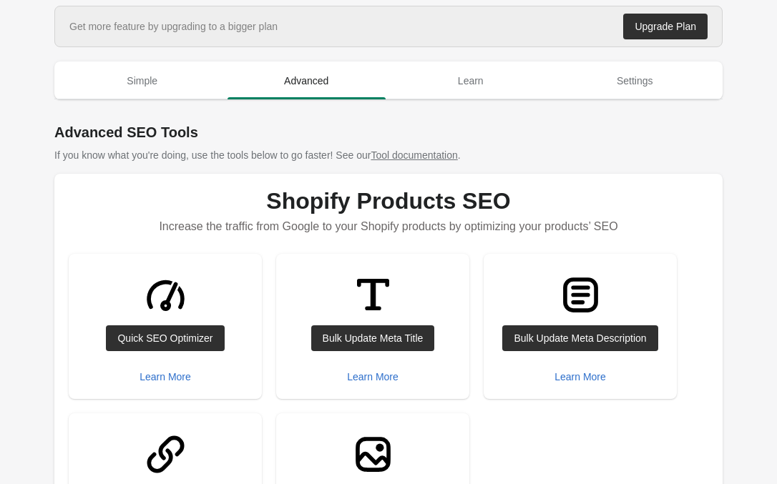 The height and width of the screenshot is (484, 777). I want to click on img: TextBlockMajor-3e13e55549f1fe4aa18089e576148c69364b706dfb80755316d4ac7f5c51f4c3.svg, so click(580, 295).